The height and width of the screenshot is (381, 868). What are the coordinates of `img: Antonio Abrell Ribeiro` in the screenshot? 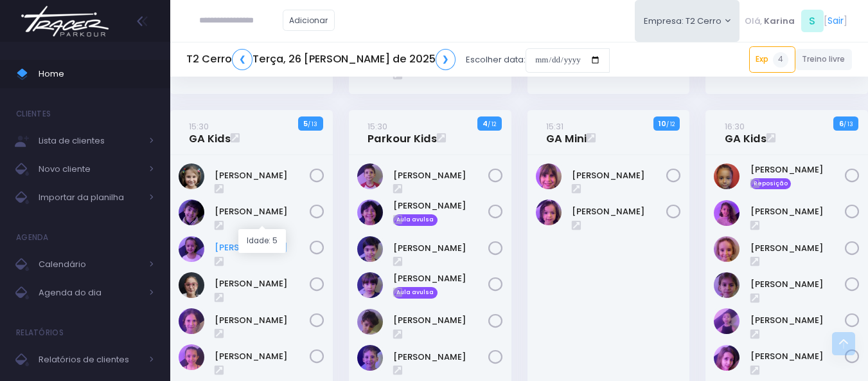 It's located at (370, 176).